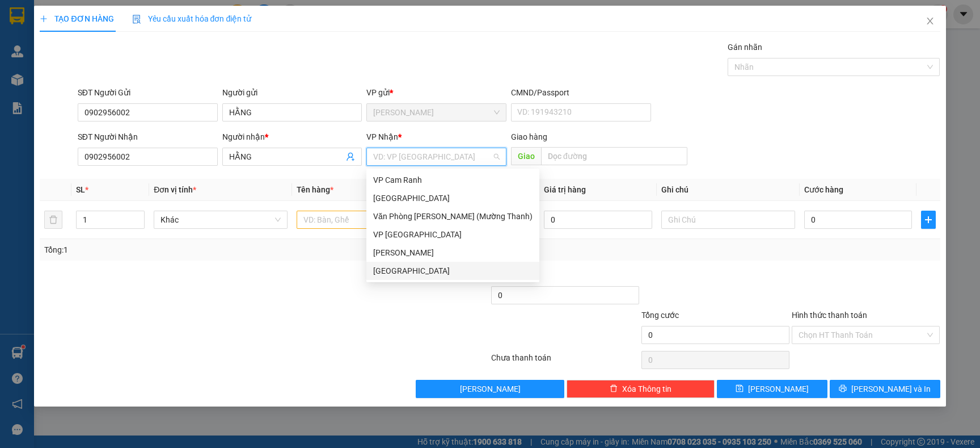 The image size is (980, 448). What do you see at coordinates (351, 157) in the screenshot?
I see `span: user-add` at bounding box center [351, 157].